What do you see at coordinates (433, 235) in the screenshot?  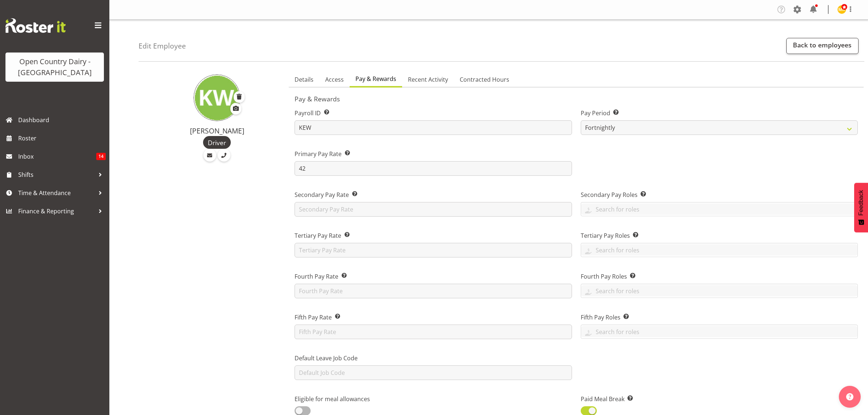 I see `label: Tertiary Pay Rate` at bounding box center [433, 235].